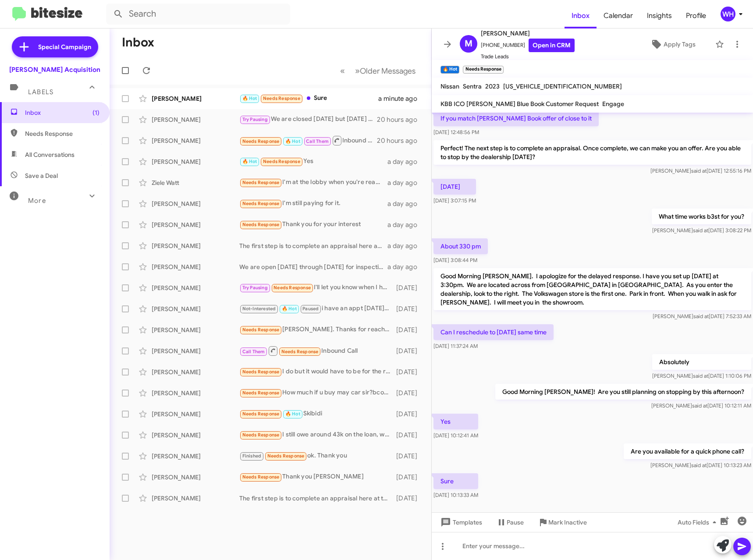 Image resolution: width=753 pixels, height=560 pixels. What do you see at coordinates (702, 362) in the screenshot?
I see `p: Absolutely` at bounding box center [702, 362].